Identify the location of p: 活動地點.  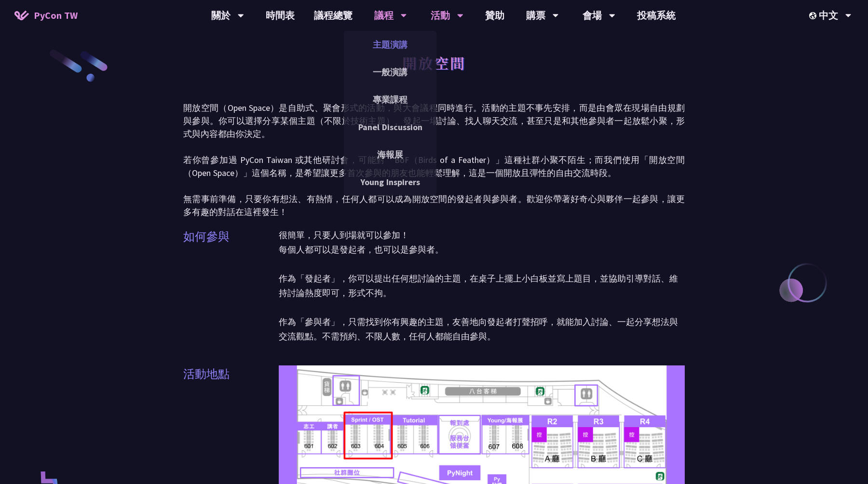
(206, 374).